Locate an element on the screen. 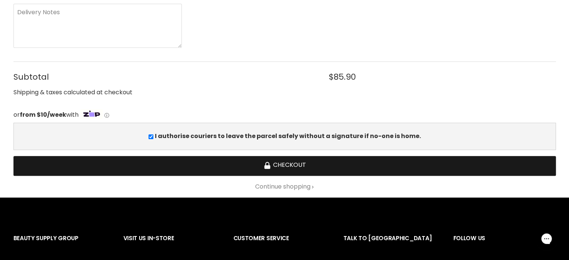 The height and width of the screenshot is (260, 569). span: Subtotal is located at coordinates (163, 77).